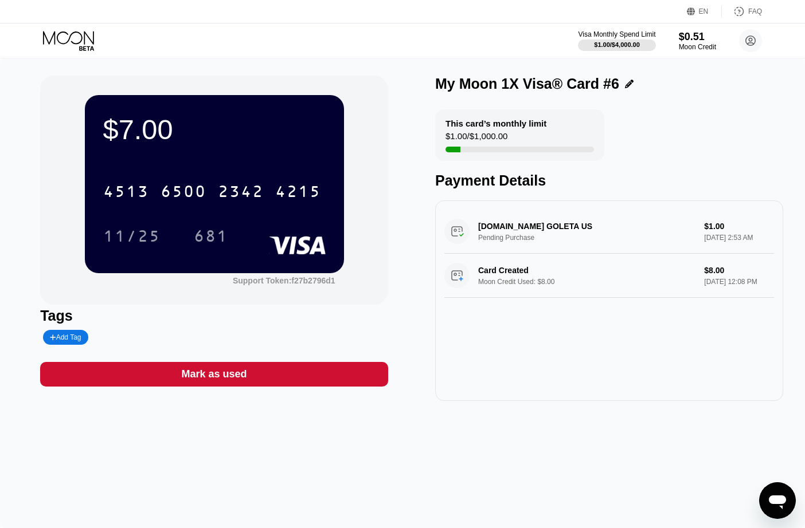 The height and width of the screenshot is (528, 805). What do you see at coordinates (65, 338) in the screenshot?
I see `div: Add Tag` at bounding box center [65, 338].